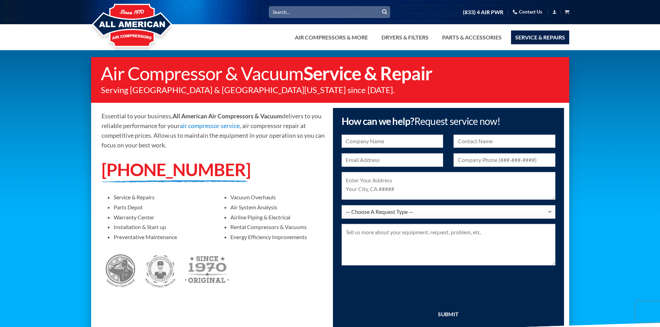 The height and width of the screenshot is (327, 660). What do you see at coordinates (213, 131) in the screenshot?
I see `span: Essential to your business, delivers to you reliable performance for your , air compressor repair...` at bounding box center [213, 131].